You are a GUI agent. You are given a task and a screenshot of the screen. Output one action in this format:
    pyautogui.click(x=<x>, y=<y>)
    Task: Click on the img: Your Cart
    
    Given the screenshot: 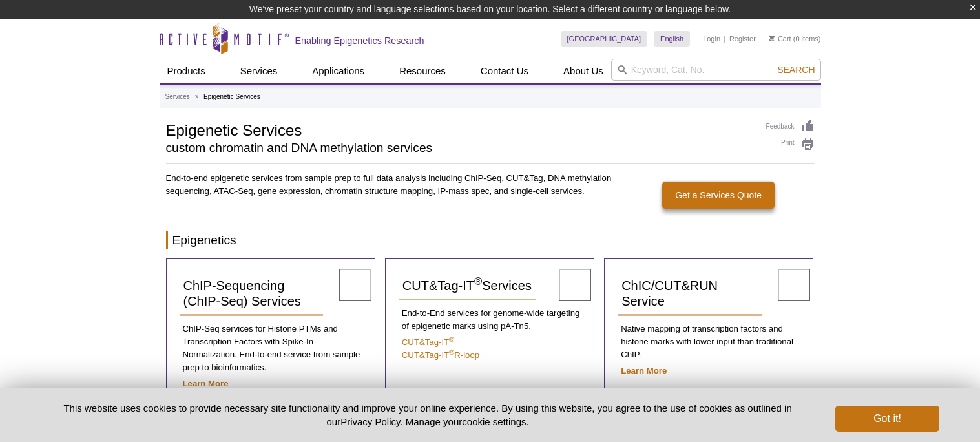 What is the action you would take?
    pyautogui.click(x=771, y=38)
    